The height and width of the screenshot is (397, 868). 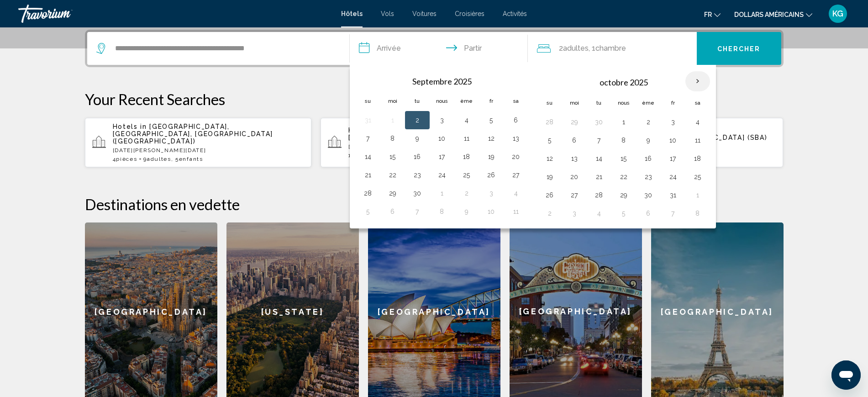 What do you see at coordinates (442, 81) in the screenshot?
I see `font: Septembre 2025` at bounding box center [442, 81].